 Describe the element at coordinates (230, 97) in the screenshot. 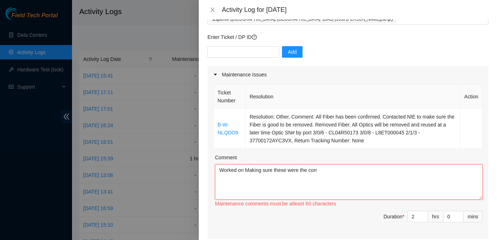

I see `th: Ticket Number` at that location.